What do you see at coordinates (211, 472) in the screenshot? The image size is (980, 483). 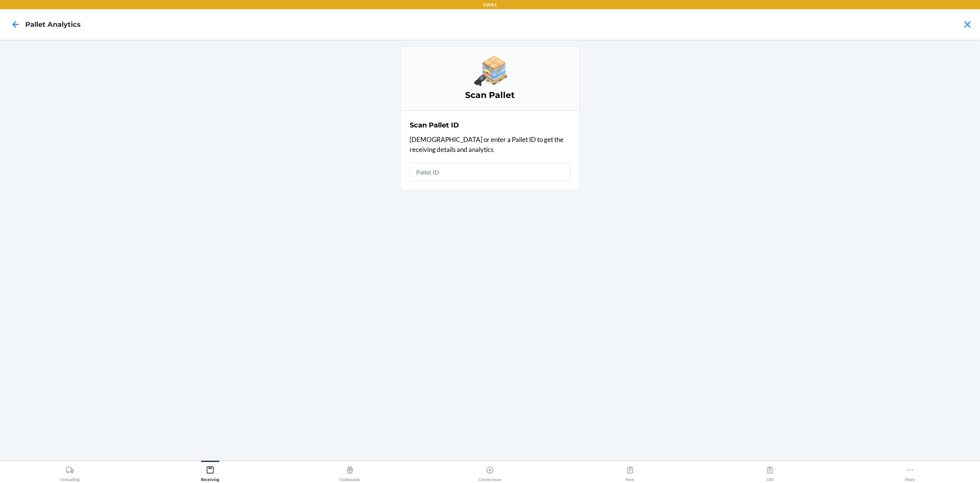 I see `div: Receiving` at bounding box center [211, 472].